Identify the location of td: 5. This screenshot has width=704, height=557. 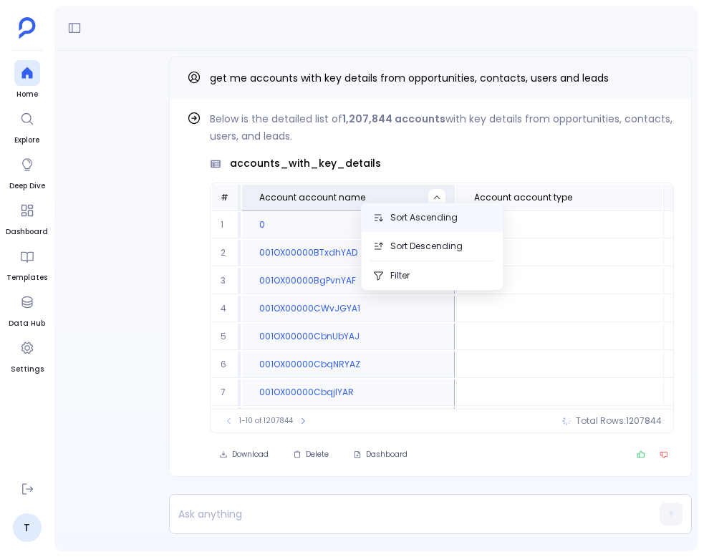
(226, 337).